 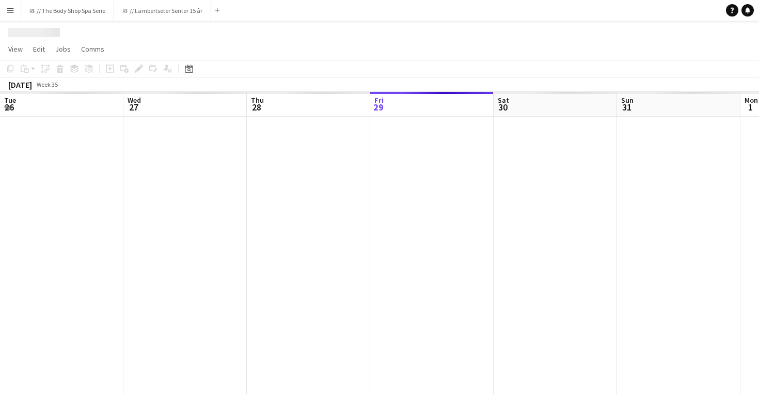 What do you see at coordinates (10, 100) in the screenshot?
I see `span: Tue` at bounding box center [10, 100].